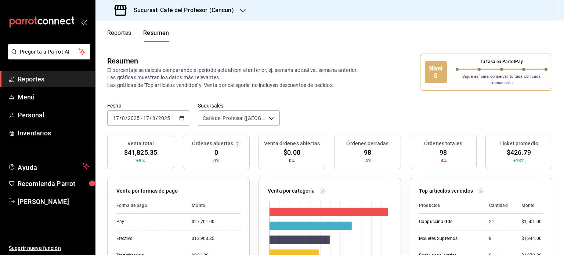  Describe the element at coordinates (181, 10) in the screenshot. I see `h3: Sucursal: Café del Profesor (Cancun)` at that location.